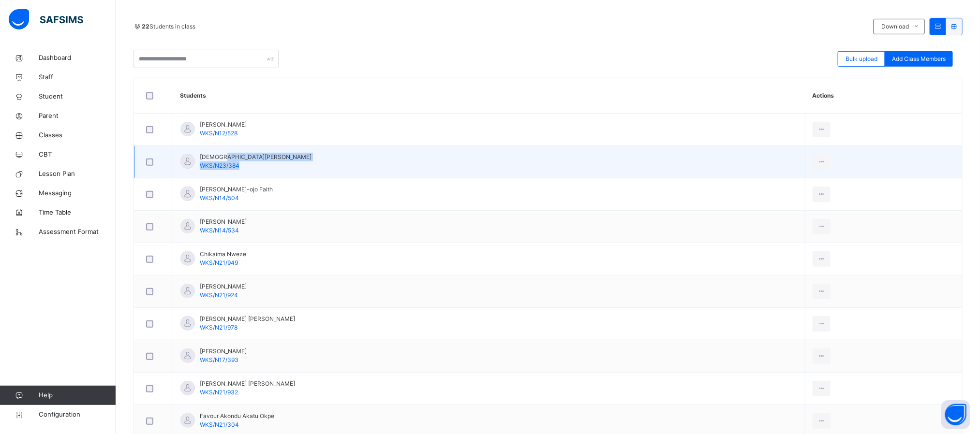  I want to click on span: Students in class, so click(169, 27).